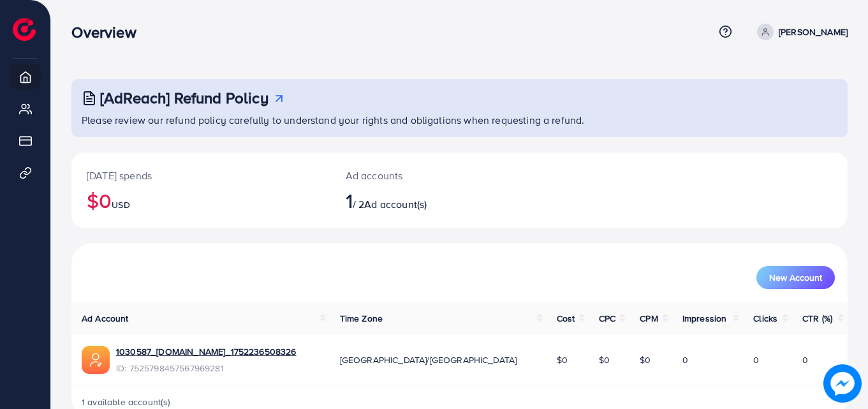 The height and width of the screenshot is (409, 868). Describe the element at coordinates (461, 120) in the screenshot. I see `p: Please review our refund policy carefully to understand your rights and obligations when requesti...` at that location.